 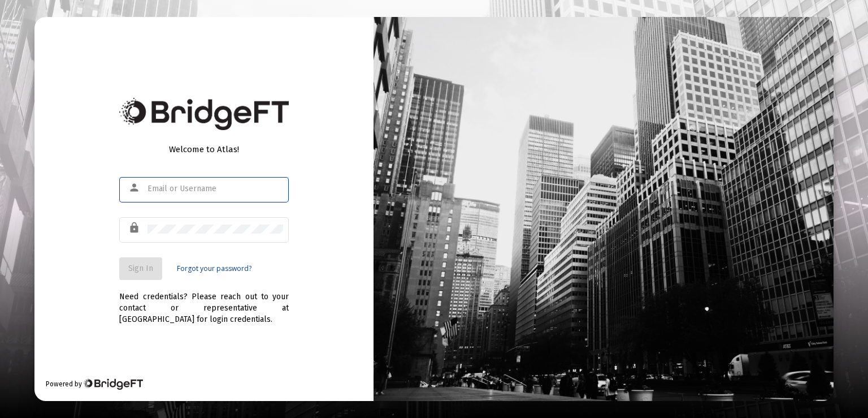 I want to click on button: Sign In, so click(x=141, y=268).